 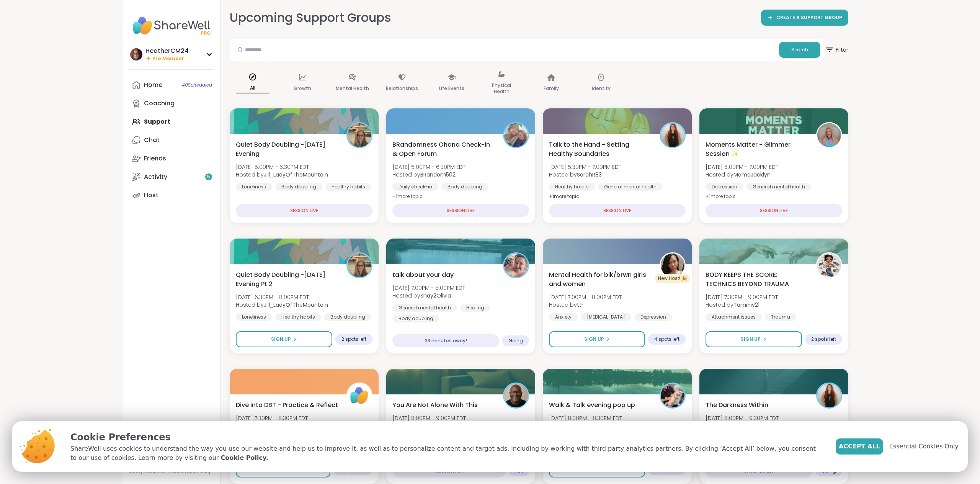 I want to click on p: Family, so click(x=552, y=89).